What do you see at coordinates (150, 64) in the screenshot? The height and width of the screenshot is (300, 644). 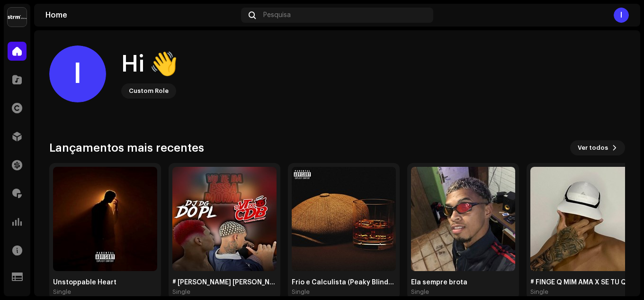 I see `div: Hi 👋` at bounding box center [150, 64].